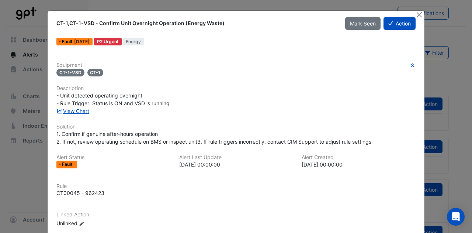 This screenshot has height=233, width=472. Describe the element at coordinates (236, 65) in the screenshot. I see `h6: Equipment` at that location.